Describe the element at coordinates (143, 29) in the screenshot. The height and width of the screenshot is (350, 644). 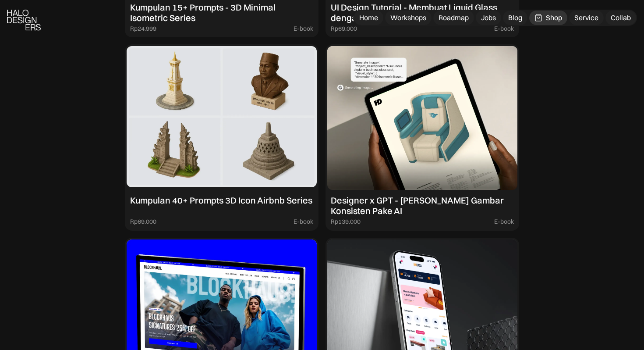
I see `div: Rp24.999` at that location.